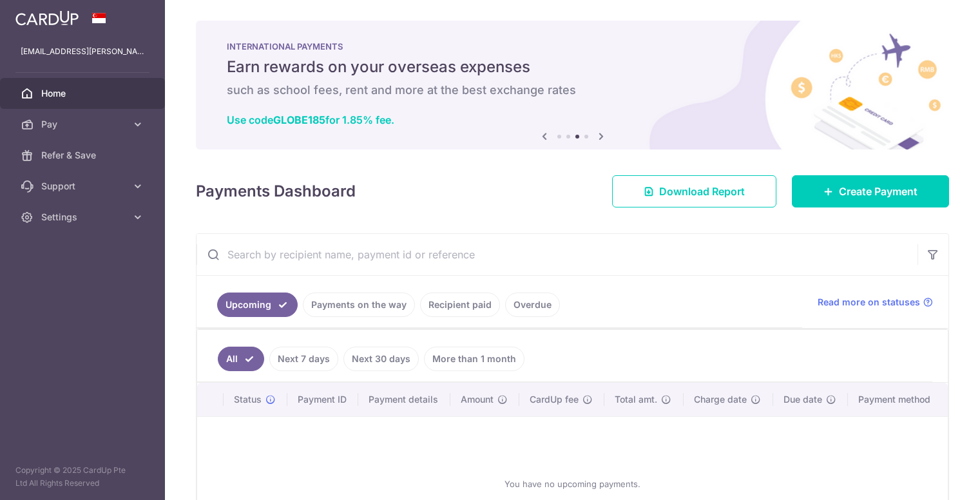 The height and width of the screenshot is (500, 980). Describe the element at coordinates (311, 120) in the screenshot. I see `a: Use codeGLOBE185for 1.85% fee.` at that location.